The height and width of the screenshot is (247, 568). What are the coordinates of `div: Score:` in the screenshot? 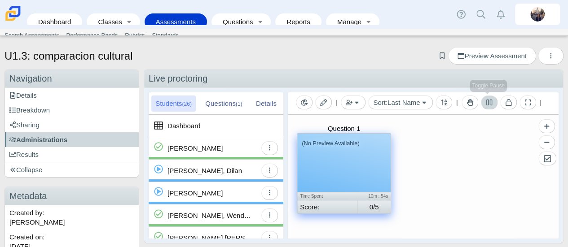 It's located at (328, 207).